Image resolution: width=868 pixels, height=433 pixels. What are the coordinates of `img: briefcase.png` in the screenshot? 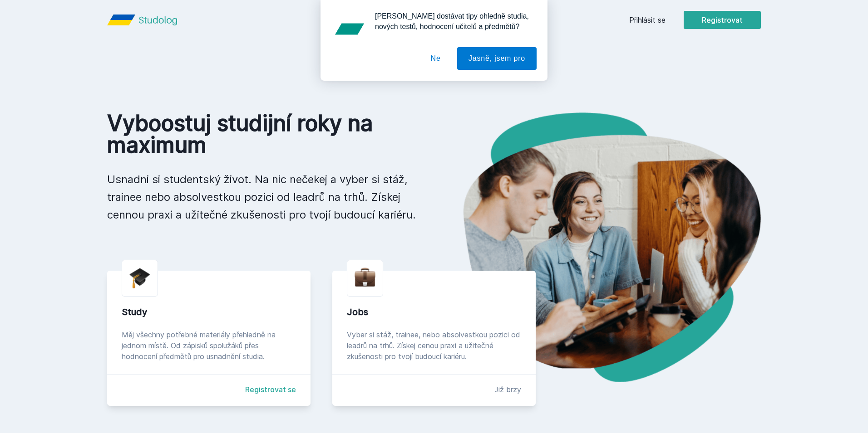 It's located at (365, 277).